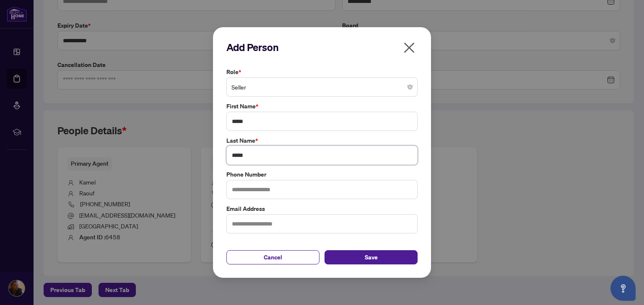  Describe the element at coordinates (371, 257) in the screenshot. I see `button: Save` at that location.